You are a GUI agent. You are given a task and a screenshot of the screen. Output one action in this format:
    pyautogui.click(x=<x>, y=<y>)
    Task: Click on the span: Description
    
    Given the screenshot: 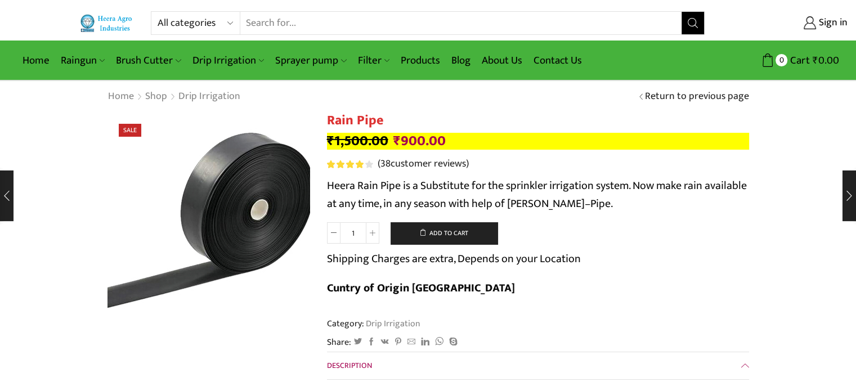 What is the action you would take?
    pyautogui.click(x=350, y=365)
    